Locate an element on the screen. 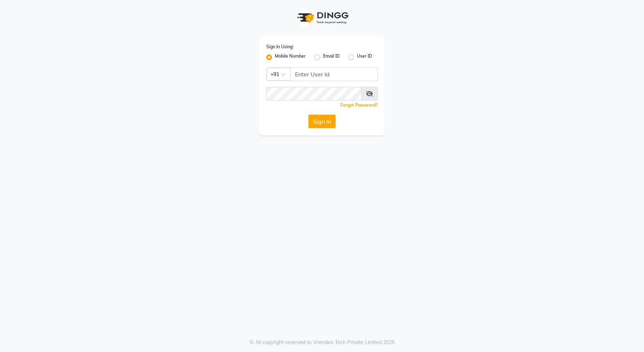  img: logo1.svg is located at coordinates (322, 17).